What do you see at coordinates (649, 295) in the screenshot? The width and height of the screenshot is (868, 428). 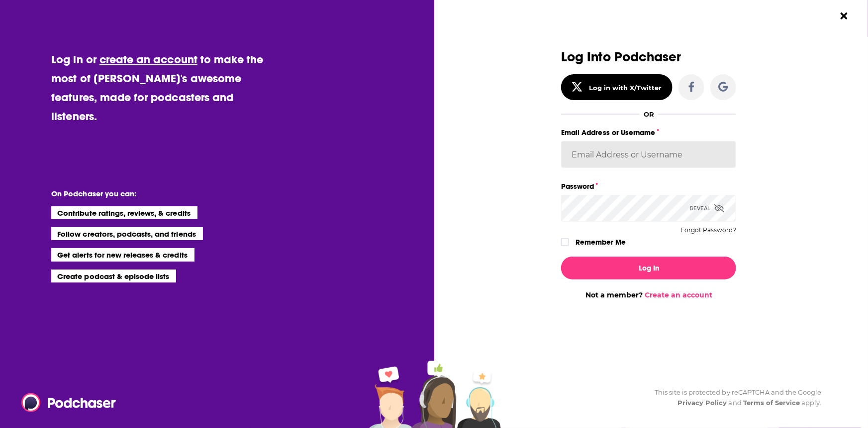 I see `div: Not a member?` at bounding box center [649, 295].